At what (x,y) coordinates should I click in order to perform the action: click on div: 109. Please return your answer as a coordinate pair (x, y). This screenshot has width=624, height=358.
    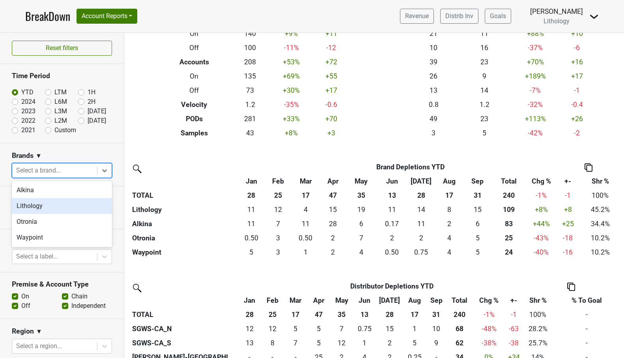
    Looking at the image, I should click on (509, 209).